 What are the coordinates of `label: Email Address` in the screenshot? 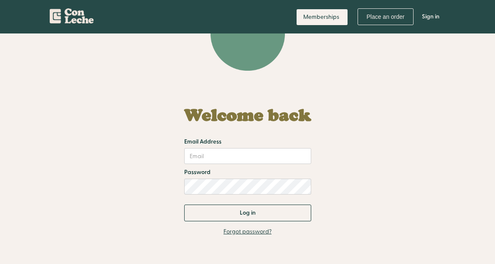 It's located at (203, 142).